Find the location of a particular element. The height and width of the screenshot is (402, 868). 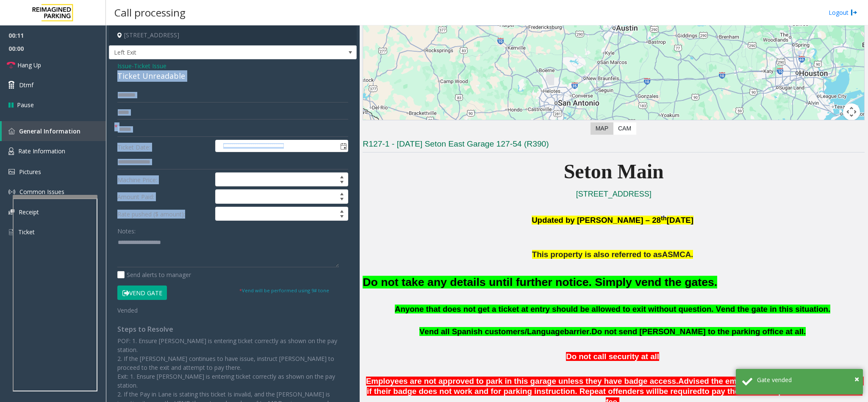

label: CAM is located at coordinates (624, 129).